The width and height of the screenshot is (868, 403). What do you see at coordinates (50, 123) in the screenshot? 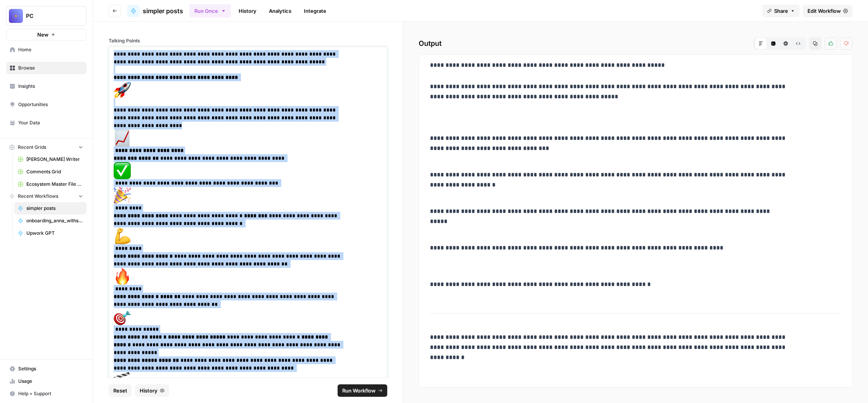
I see `span: Your Data` at bounding box center [50, 123].